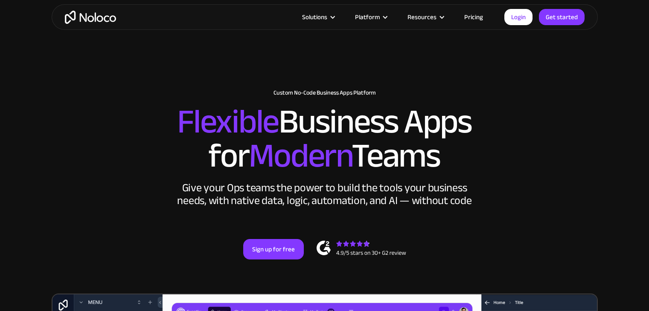 The width and height of the screenshot is (649, 311). What do you see at coordinates (300, 156) in the screenshot?
I see `span: Modern` at bounding box center [300, 156].